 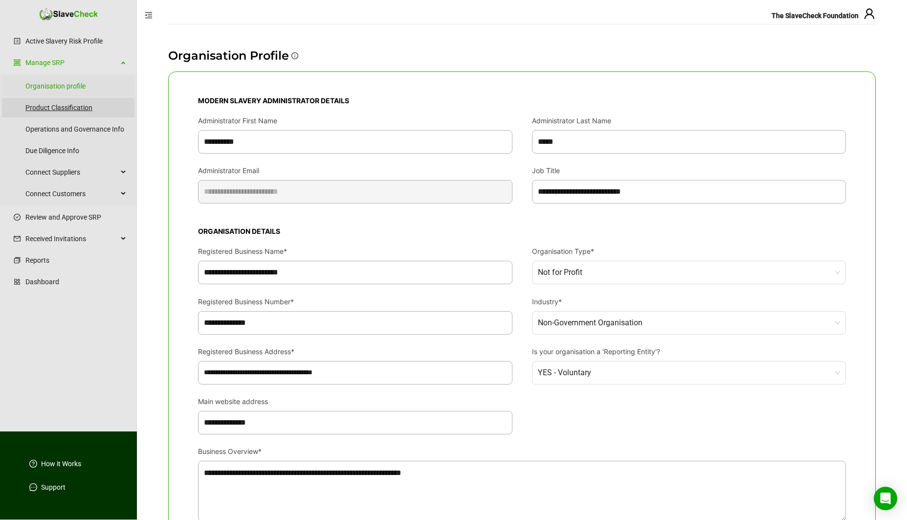 I want to click on span: YES - Voluntary, so click(x=689, y=373).